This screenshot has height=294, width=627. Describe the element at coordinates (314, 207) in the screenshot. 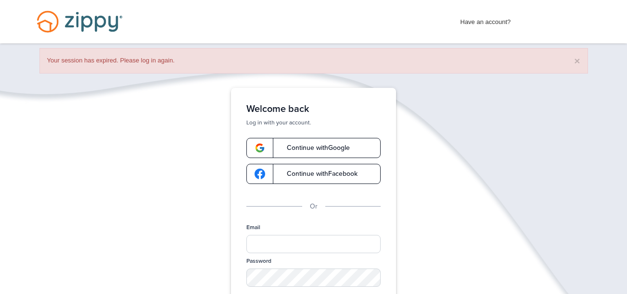

I see `p: Or` at that location.